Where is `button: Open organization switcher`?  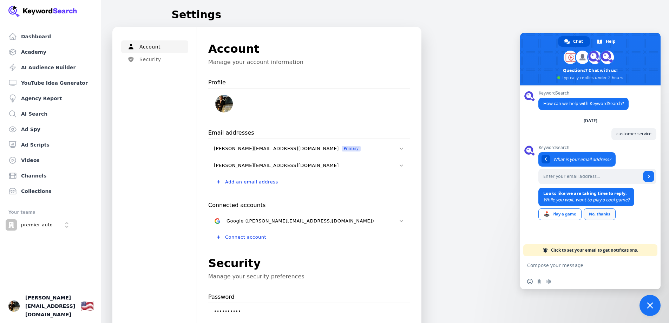 button: Open organization switcher is located at coordinates (39, 225).